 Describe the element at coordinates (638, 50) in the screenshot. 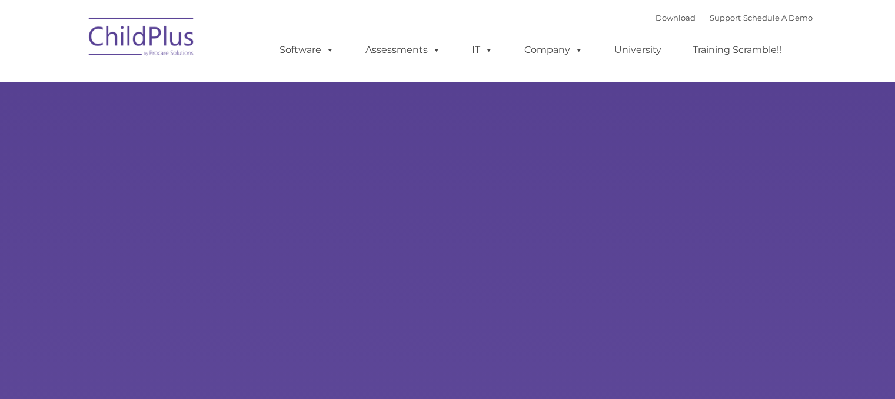

I see `a: University` at that location.